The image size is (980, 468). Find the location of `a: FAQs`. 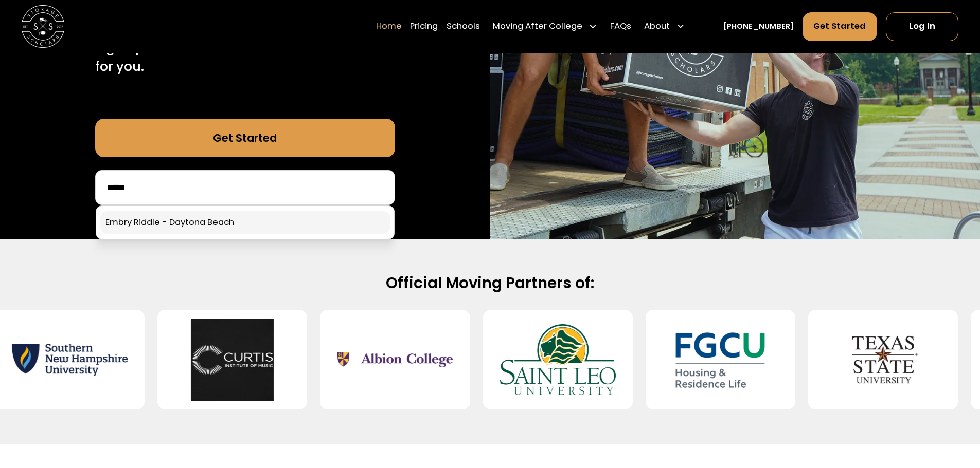

a: FAQs is located at coordinates (620, 26).